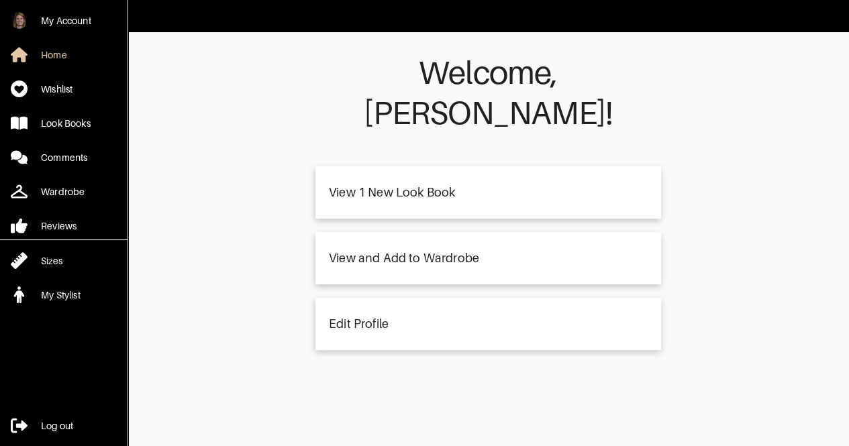  Describe the element at coordinates (57, 426) in the screenshot. I see `div: Log out` at that location.